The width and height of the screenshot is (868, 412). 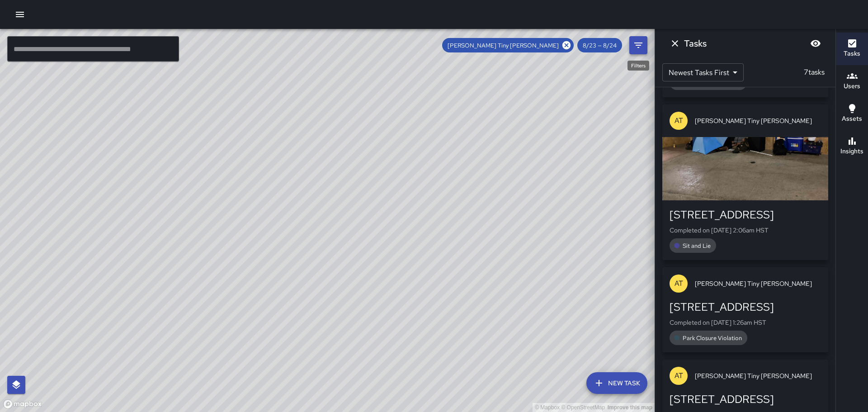 What do you see at coordinates (639, 45) in the screenshot?
I see `button: Filters` at bounding box center [639, 45].